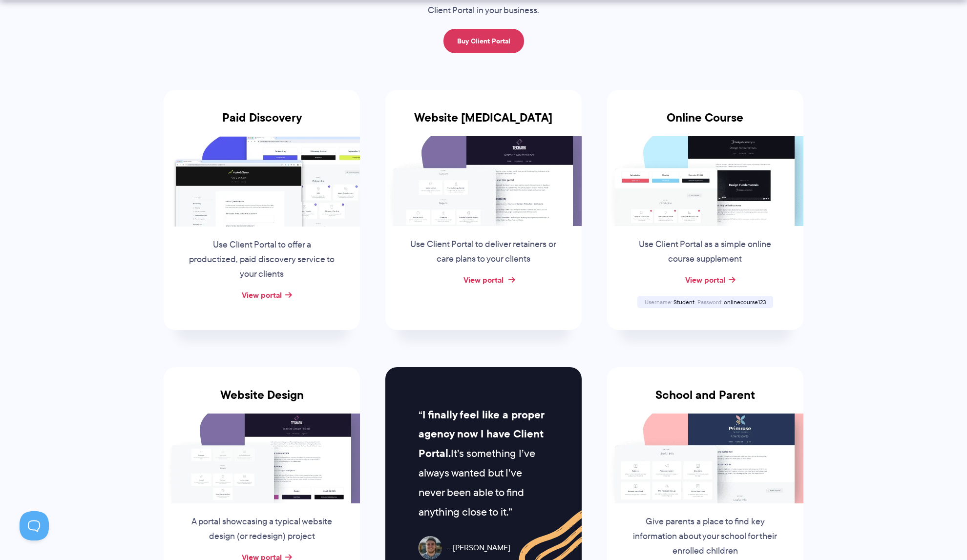 The height and width of the screenshot is (560, 967). What do you see at coordinates (481, 434) in the screenshot?
I see `strong: I finally feel like a proper agency now I have Client Portal.` at bounding box center [481, 434].